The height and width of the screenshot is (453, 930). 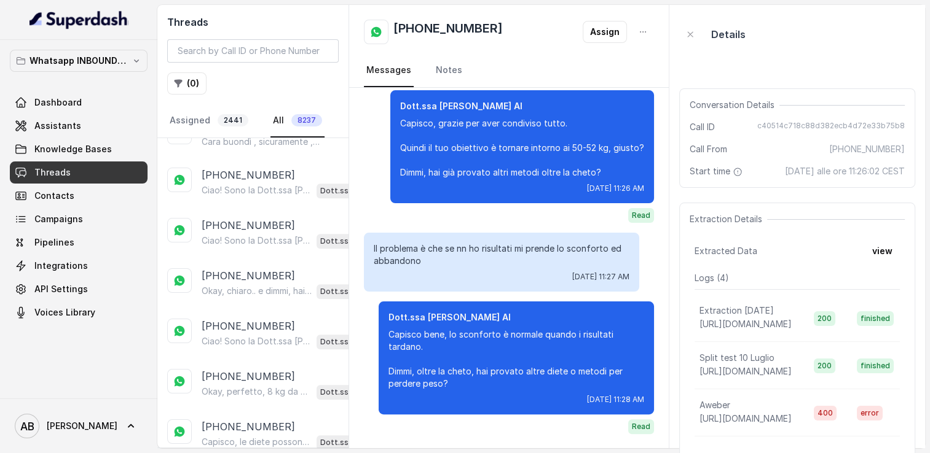 I want to click on span: Dashboard, so click(x=58, y=103).